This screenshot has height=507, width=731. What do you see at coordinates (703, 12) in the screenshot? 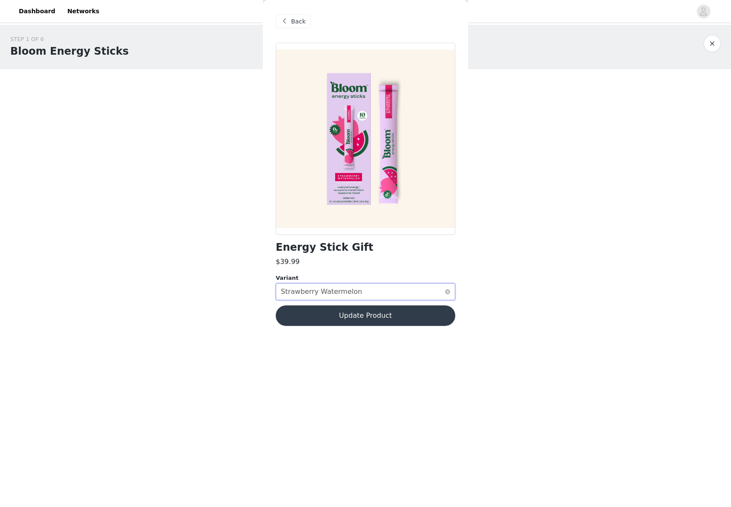
I see `div: avatar` at bounding box center [703, 12].